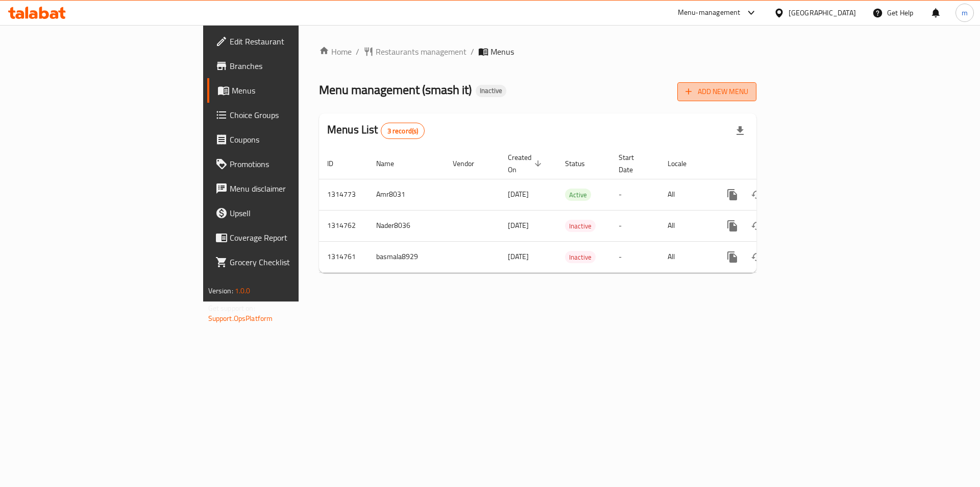 This screenshot has width=980, height=487. I want to click on span: Choice Groups, so click(294, 115).